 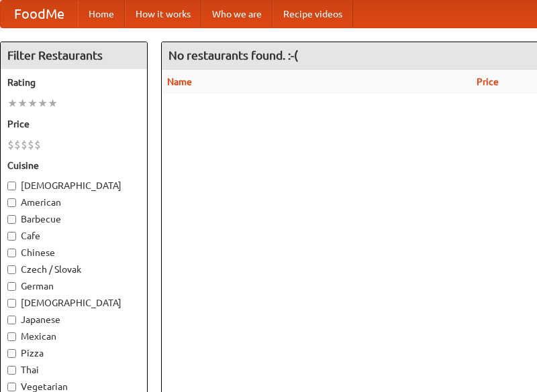 I want to click on a: Who we are, so click(x=237, y=14).